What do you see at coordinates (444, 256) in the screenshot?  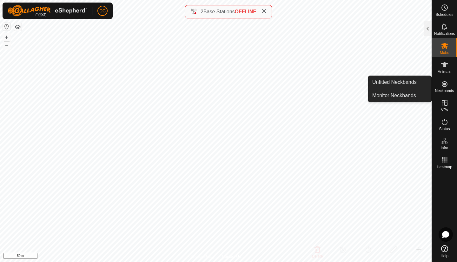 I see `span: Help` at bounding box center [444, 256].